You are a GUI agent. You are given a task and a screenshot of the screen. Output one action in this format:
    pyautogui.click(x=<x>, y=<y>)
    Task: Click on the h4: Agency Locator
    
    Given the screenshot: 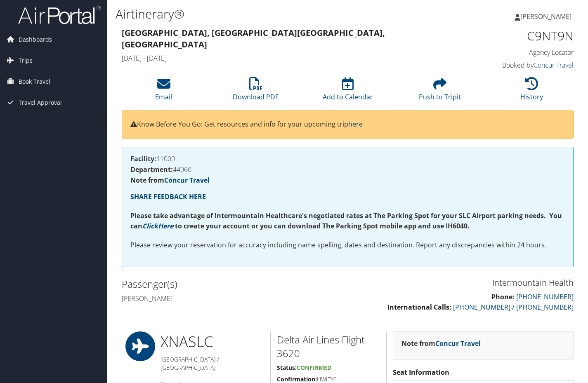 What is the action you would take?
    pyautogui.click(x=521, y=52)
    